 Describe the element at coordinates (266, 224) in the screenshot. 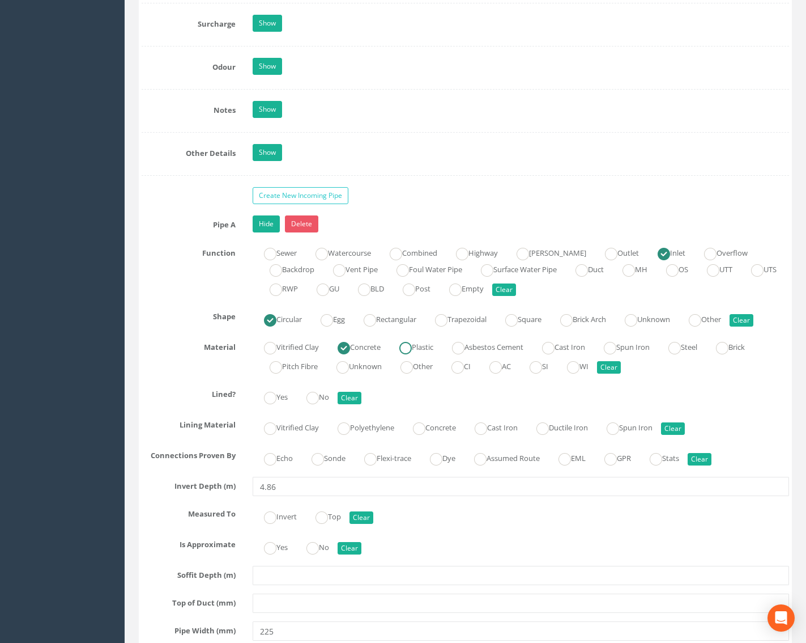

I see `a: Hide` at that location.